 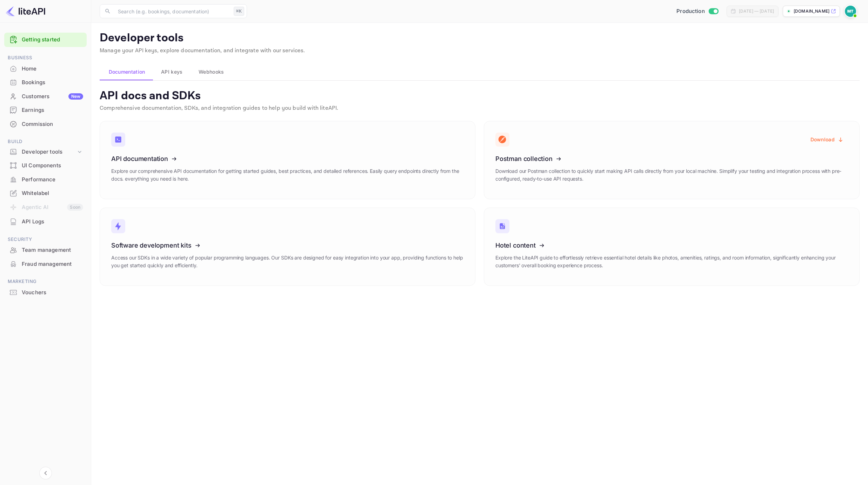 I want to click on p: Download our Postman collection to quickly start making API calls directly from your local machin..., so click(x=671, y=175).